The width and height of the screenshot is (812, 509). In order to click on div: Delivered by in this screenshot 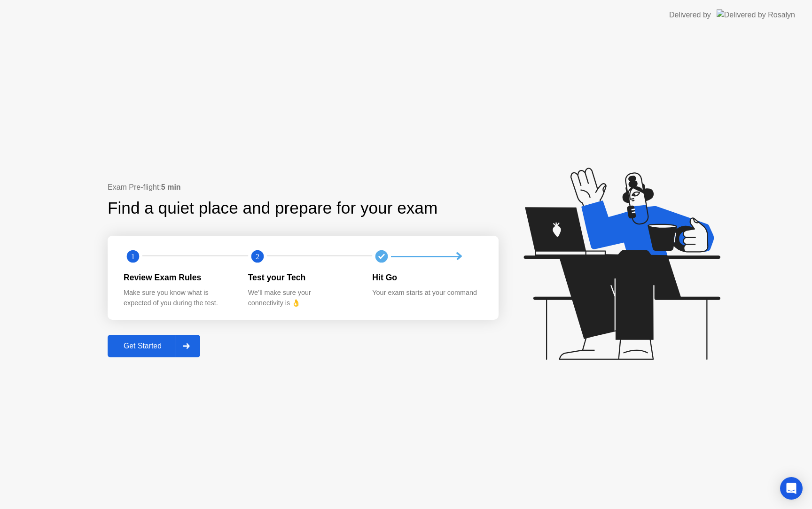, I will do `click(690, 15)`.